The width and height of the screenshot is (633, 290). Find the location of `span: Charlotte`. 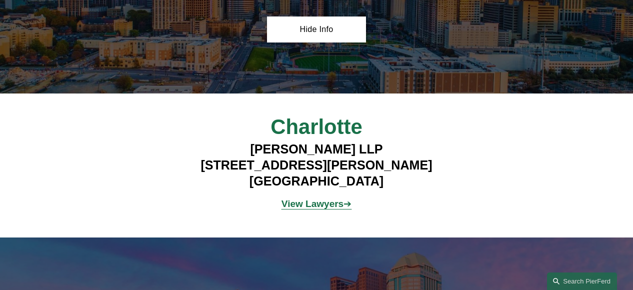

span: Charlotte is located at coordinates (316, 126).